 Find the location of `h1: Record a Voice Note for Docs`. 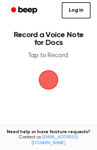

h1: Record a Voice Note for Docs is located at coordinates (49, 39).